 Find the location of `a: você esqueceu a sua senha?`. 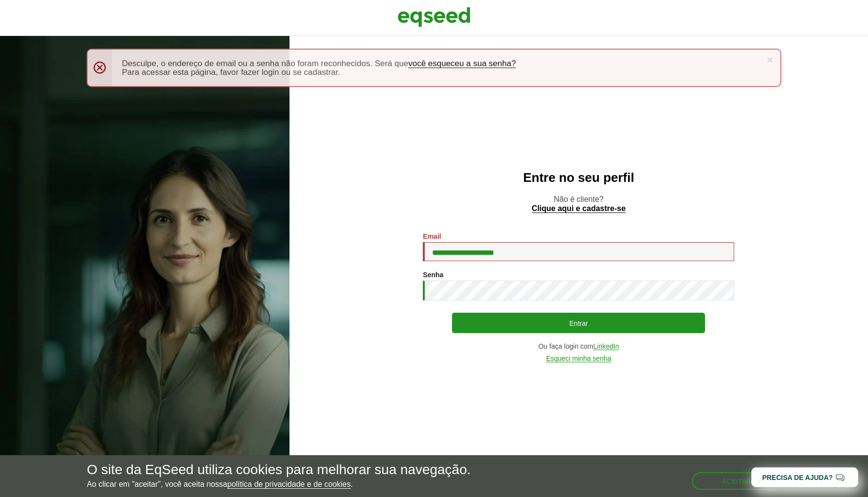

a: você esqueceu a sua senha? is located at coordinates (462, 63).